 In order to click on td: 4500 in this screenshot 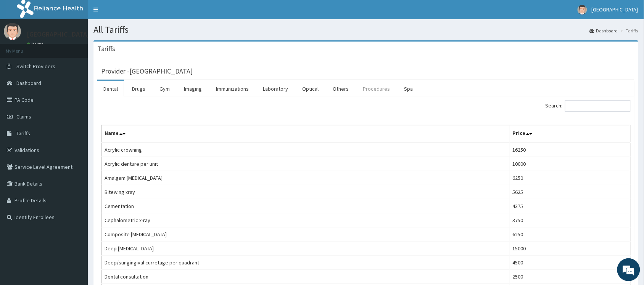, I will do `click(570, 263)`.